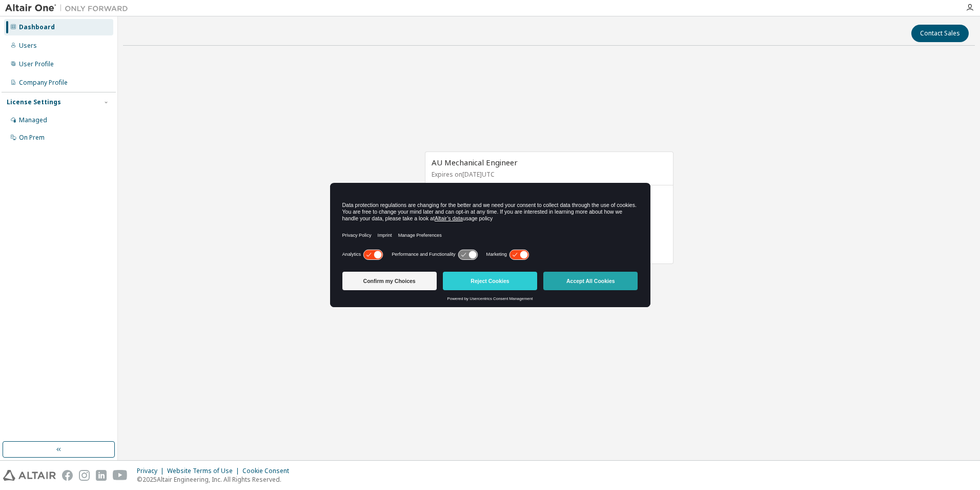  I want to click on div: License Settings, so click(34, 102).